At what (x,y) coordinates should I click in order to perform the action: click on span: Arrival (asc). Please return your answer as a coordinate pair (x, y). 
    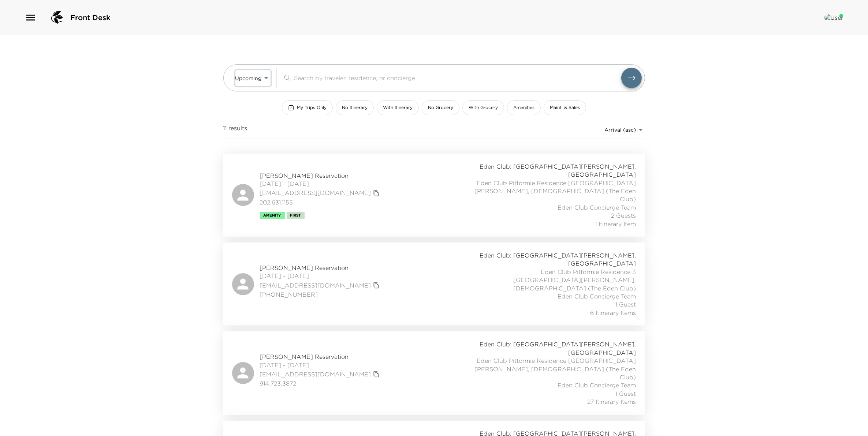
    Looking at the image, I should click on (621, 130).